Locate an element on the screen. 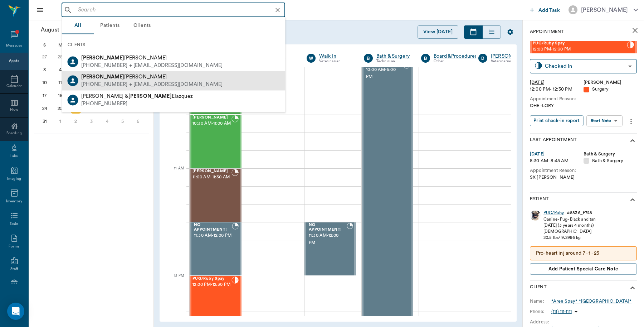 The image size is (644, 327). div: Staff is located at coordinates (14, 269).